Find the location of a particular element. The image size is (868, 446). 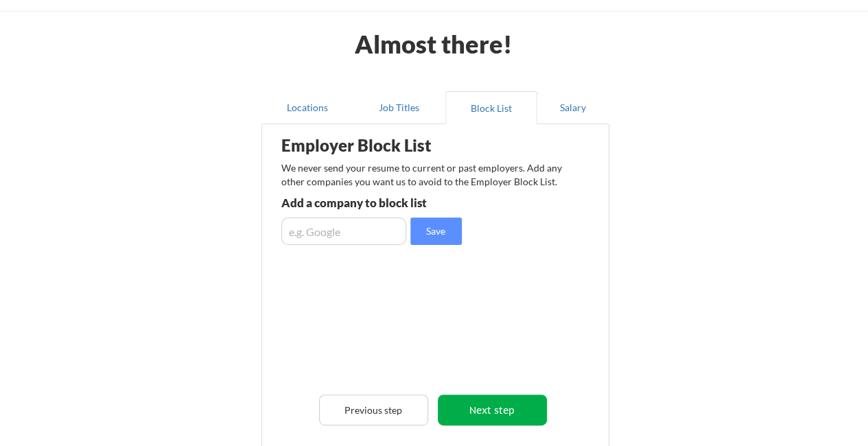

div: Employer Block List is located at coordinates (389, 145).